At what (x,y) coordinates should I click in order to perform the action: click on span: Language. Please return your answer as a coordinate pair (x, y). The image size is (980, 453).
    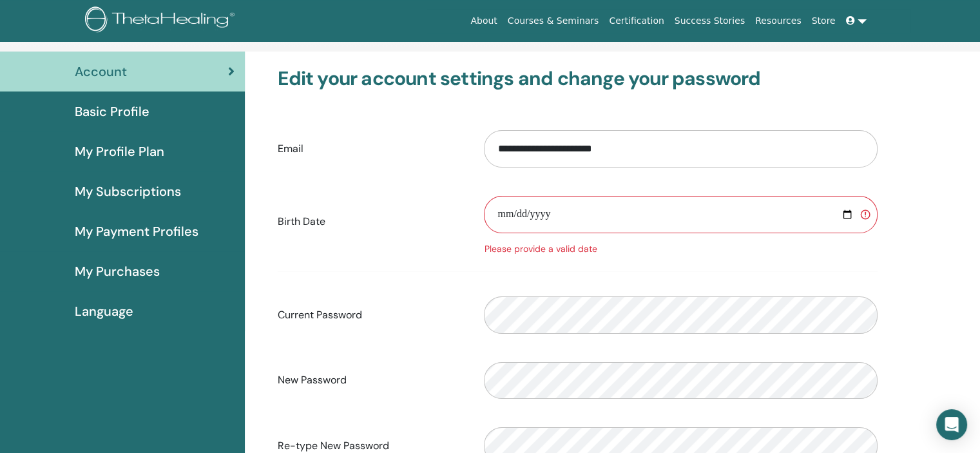
    Looking at the image, I should click on (103, 311).